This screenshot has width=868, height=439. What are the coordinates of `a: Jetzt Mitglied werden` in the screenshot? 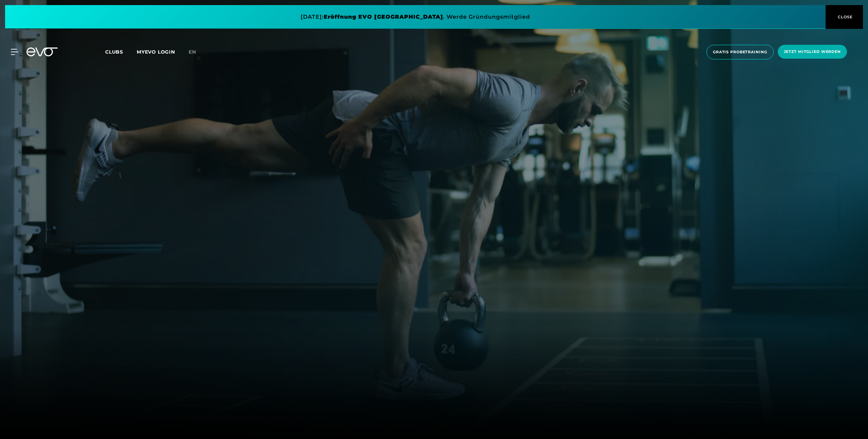 It's located at (812, 52).